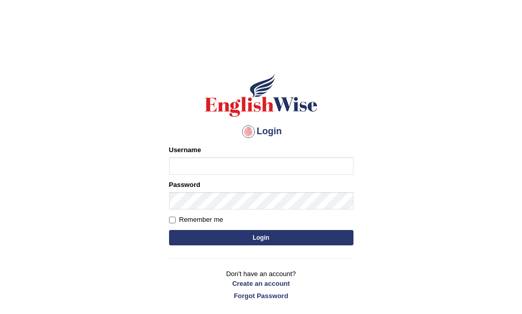 Image resolution: width=522 pixels, height=314 pixels. Describe the element at coordinates (185, 149) in the screenshot. I see `label: Username` at that location.